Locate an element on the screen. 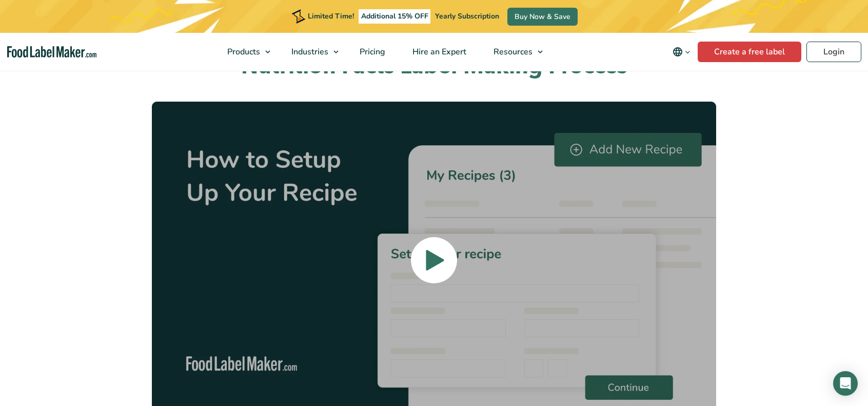 The width and height of the screenshot is (868, 406). a: Login is located at coordinates (834, 52).